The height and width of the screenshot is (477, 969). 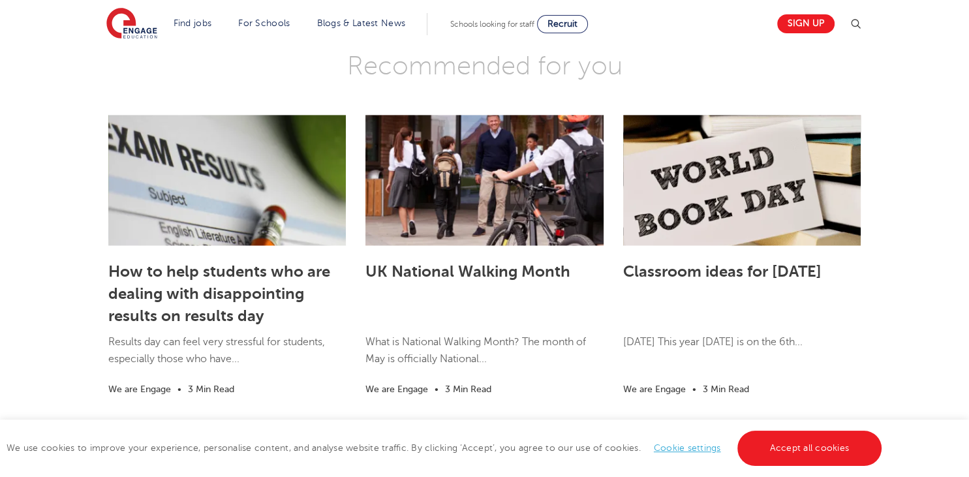 What do you see at coordinates (484, 66) in the screenshot?
I see `h3: Recommended for you` at bounding box center [484, 66].